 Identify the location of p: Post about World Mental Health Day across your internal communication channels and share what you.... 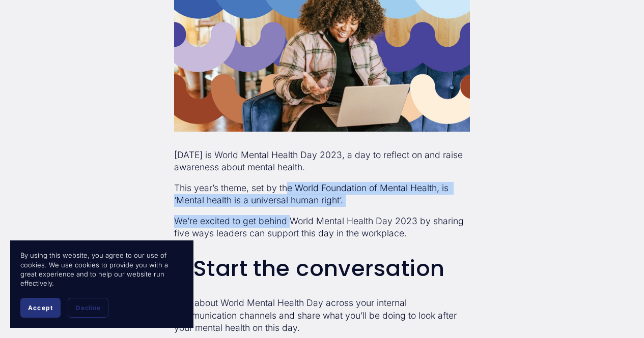
(322, 316).